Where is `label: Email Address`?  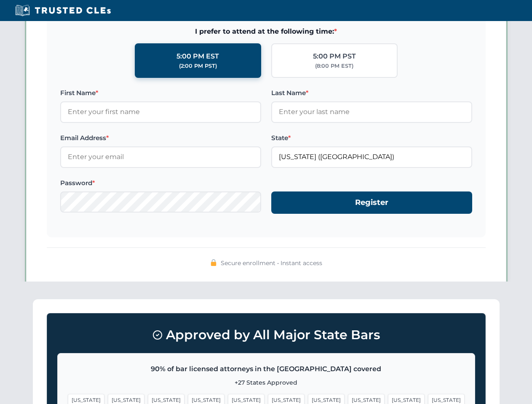 label: Email Address is located at coordinates (160, 138).